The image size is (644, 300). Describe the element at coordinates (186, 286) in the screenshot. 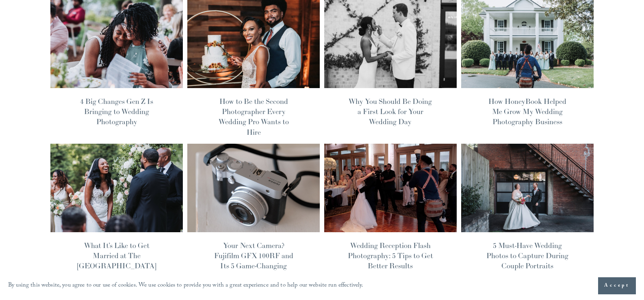

I see `p: By using this website, you agree to our use of cookies. We use cookies to provide you with a grea...` at that location.